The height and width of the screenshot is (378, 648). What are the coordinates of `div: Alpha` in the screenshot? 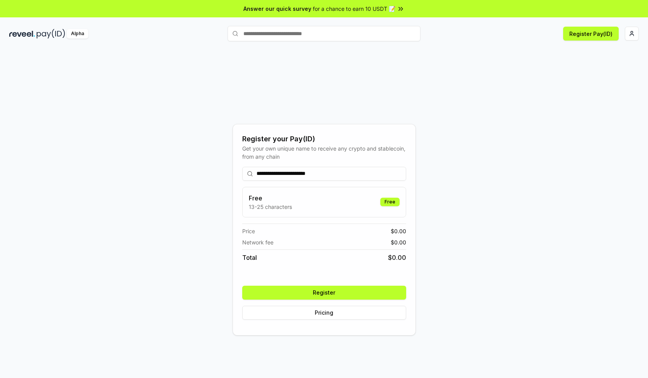 It's located at (78, 34).